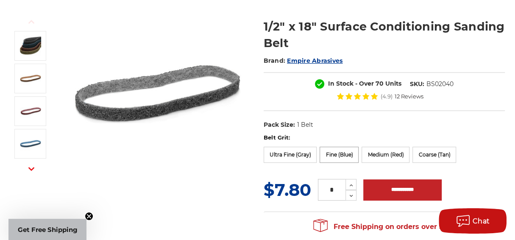 The height and width of the screenshot is (240, 515). Describe the element at coordinates (31, 168) in the screenshot. I see `button: Next` at that location.